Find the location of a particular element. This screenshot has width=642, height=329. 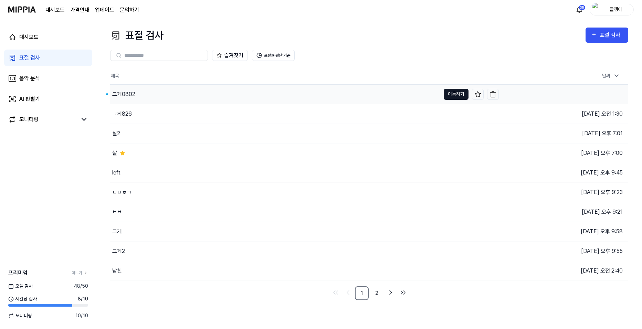

a: Go to previous page is located at coordinates (348, 292).